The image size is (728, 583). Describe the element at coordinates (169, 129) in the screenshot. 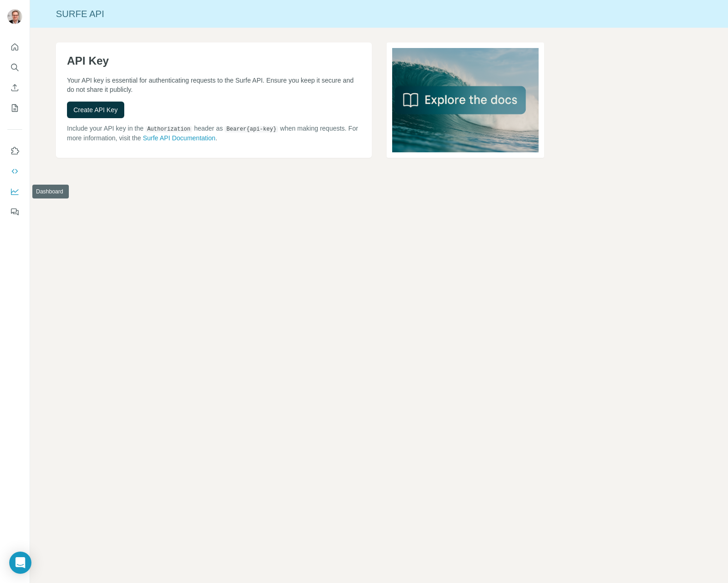

I see `code: Authorization` at that location.